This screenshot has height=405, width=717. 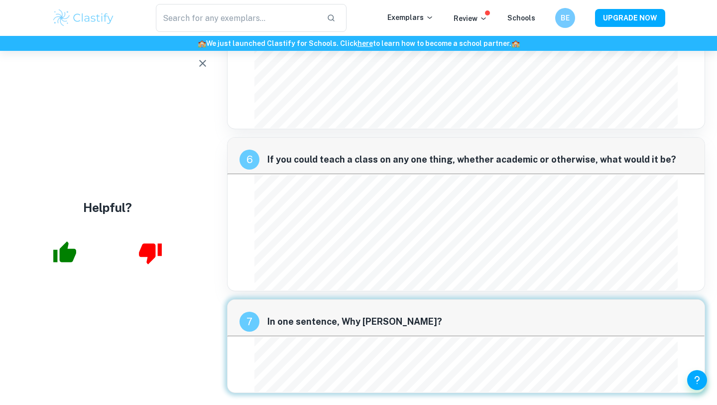 What do you see at coordinates (83, 18) in the screenshot?
I see `a: Clastify logo` at bounding box center [83, 18].